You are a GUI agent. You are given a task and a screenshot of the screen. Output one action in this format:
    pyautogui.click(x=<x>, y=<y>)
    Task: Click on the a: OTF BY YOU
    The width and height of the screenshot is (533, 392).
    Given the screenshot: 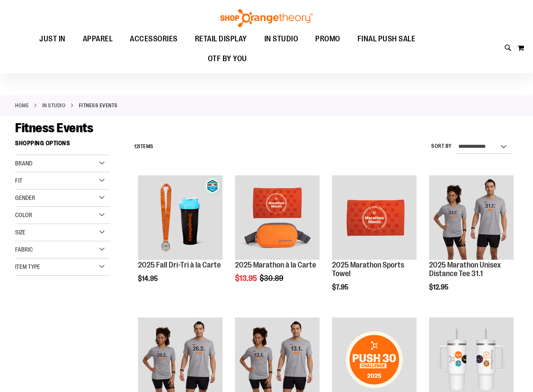 What is the action you would take?
    pyautogui.click(x=227, y=59)
    